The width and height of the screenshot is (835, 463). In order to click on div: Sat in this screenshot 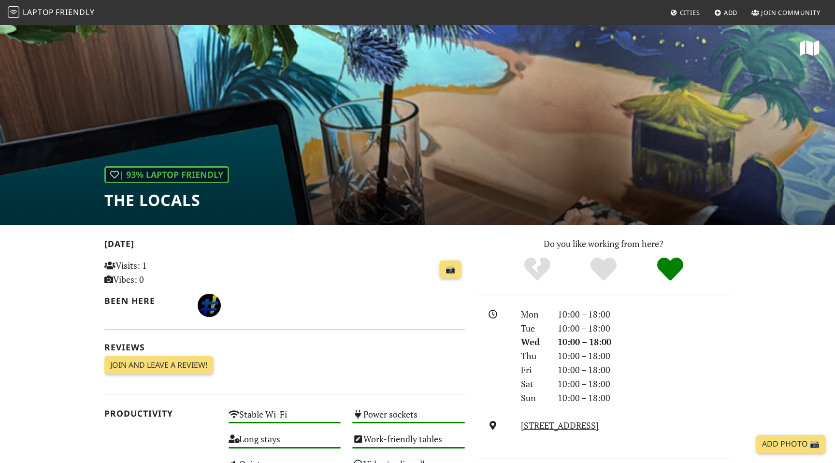, I will do `click(533, 384)`.